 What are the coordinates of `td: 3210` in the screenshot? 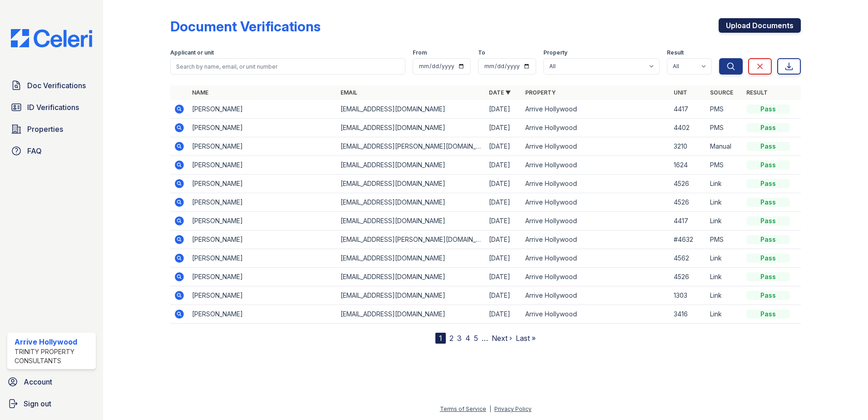 It's located at (688, 146).